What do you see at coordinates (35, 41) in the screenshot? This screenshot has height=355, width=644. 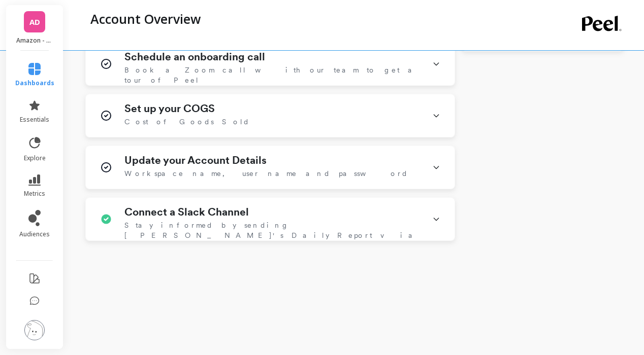 I see `p: Amazon - DoggieLawn` at bounding box center [35, 41].